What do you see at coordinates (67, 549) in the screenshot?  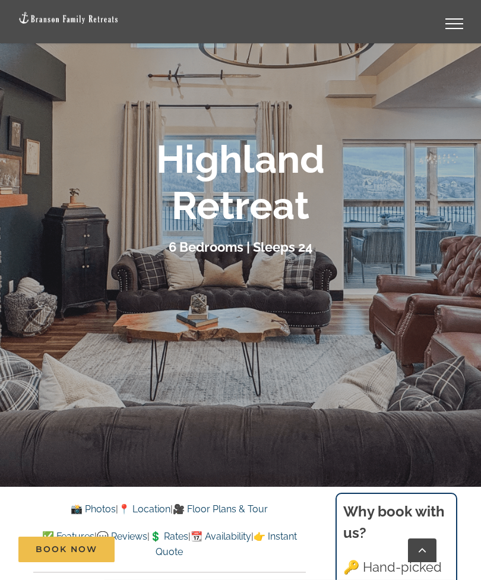 I see `span: Book Now` at bounding box center [67, 549].